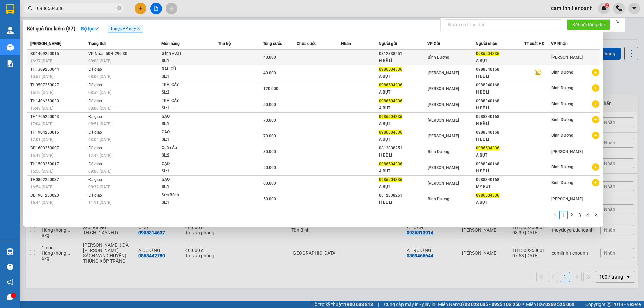 This screenshot has width=644, height=308. What do you see at coordinates (97, 29) in the screenshot?
I see `span: down` at bounding box center [97, 29].